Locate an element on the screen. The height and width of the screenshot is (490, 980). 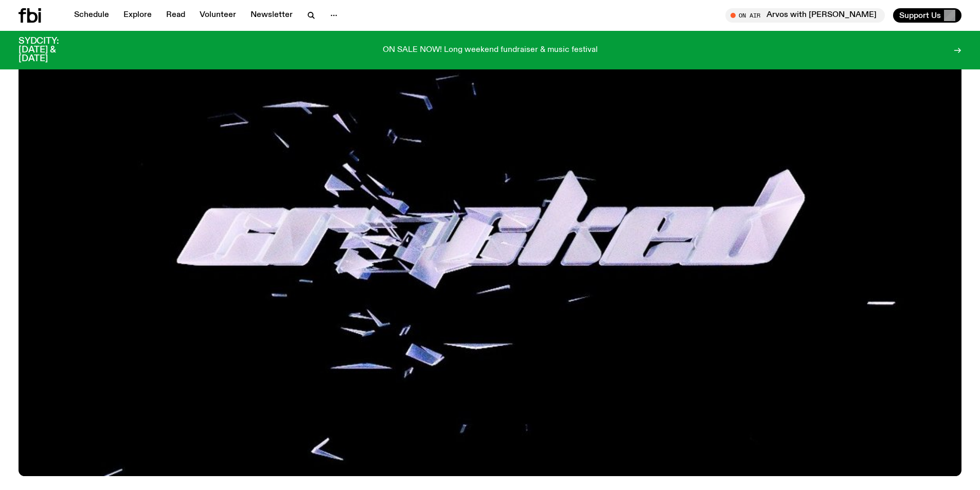
p: ON SALE NOW! Long weekend fundraiser & music festival is located at coordinates (490, 50).